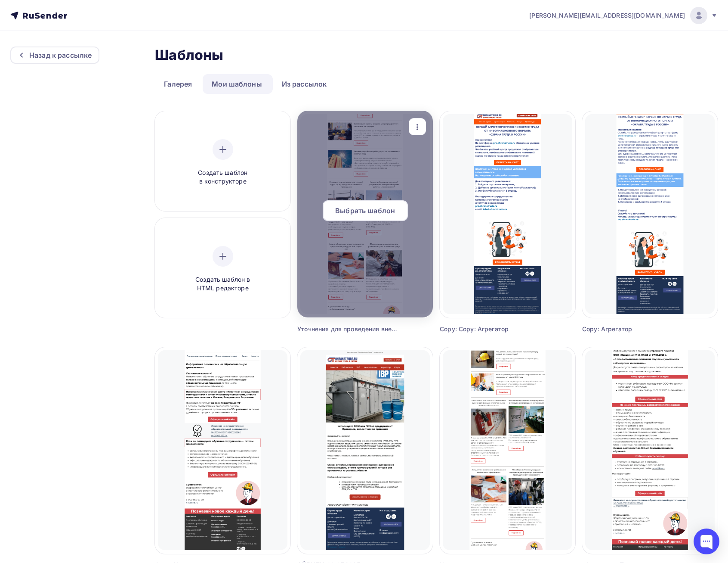 The height and width of the screenshot is (563, 728). I want to click on a: Галерея, so click(178, 84).